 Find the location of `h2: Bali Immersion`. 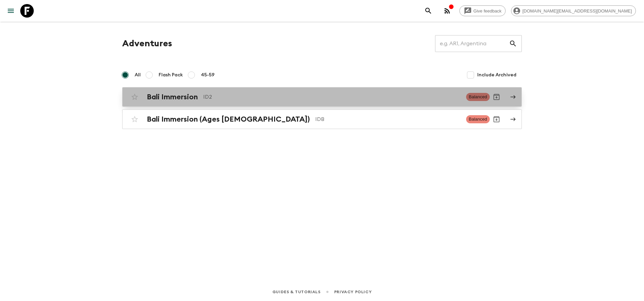

h2: Bali Immersion is located at coordinates (172, 97).